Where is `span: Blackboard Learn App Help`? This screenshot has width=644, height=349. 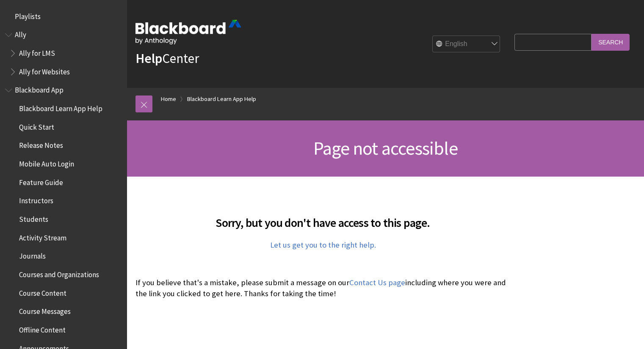 span: Blackboard Learn App Help is located at coordinates (60, 107).